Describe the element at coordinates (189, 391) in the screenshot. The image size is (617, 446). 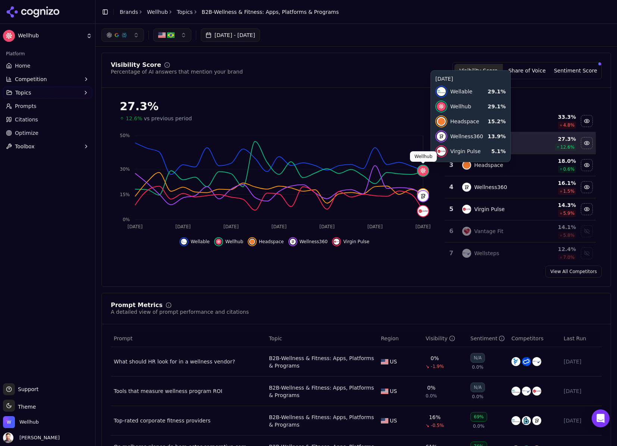
I see `div: Tools that measure wellness program ROI` at that location.